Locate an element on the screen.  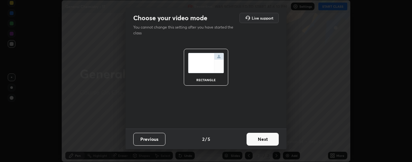
h4: 5 is located at coordinates (209, 139).